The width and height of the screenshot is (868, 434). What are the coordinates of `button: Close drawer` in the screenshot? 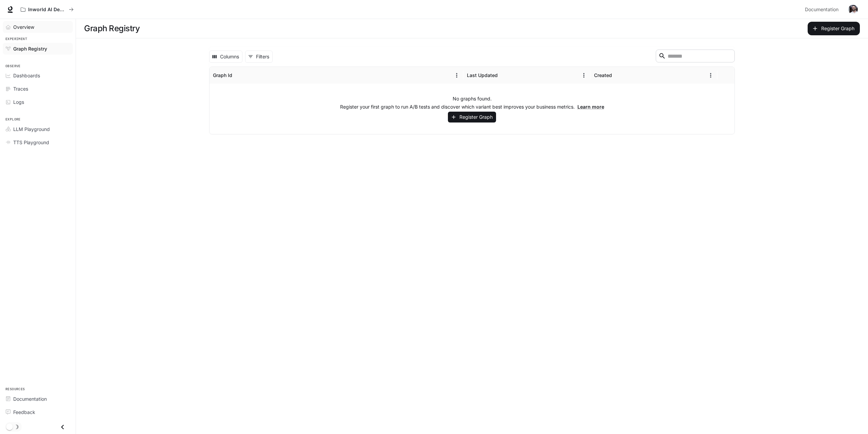 It's located at (62, 426).